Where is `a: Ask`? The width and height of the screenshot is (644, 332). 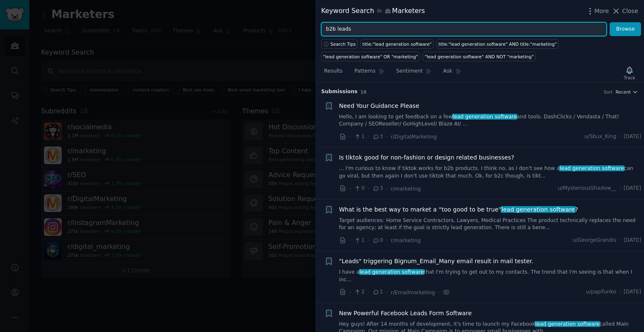 a: Ask is located at coordinates (452, 73).